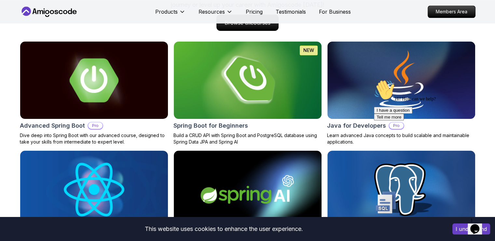  Describe the element at coordinates (224, 229) in the screenshot. I see `div: This website uses cookies to enhance the user experience.` at that location.